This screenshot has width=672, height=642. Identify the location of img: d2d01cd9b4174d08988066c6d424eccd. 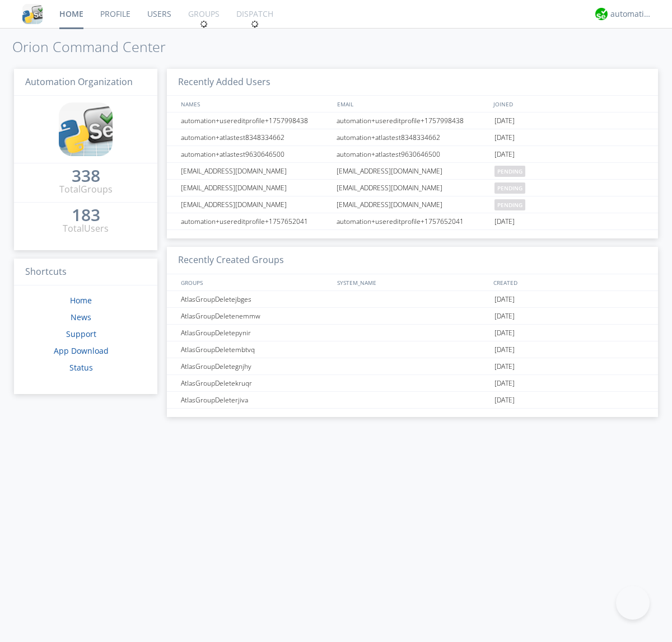
(602, 14).